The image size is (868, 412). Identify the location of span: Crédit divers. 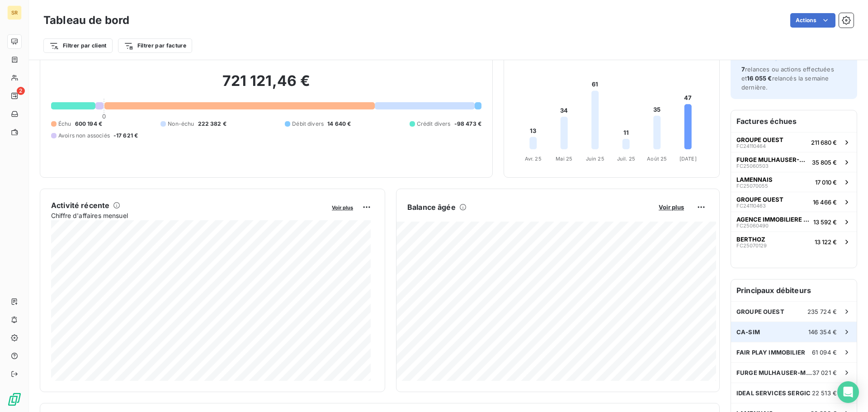
(433, 124).